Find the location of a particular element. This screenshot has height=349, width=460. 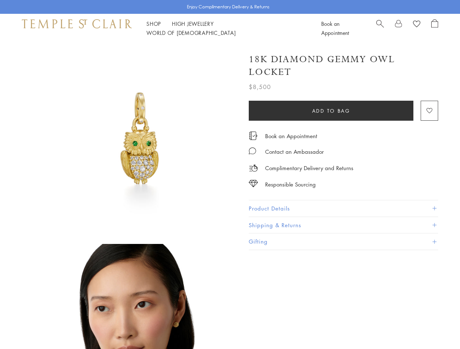

h1: 18K Diamond Gemmy Owl Locket is located at coordinates (343, 66).